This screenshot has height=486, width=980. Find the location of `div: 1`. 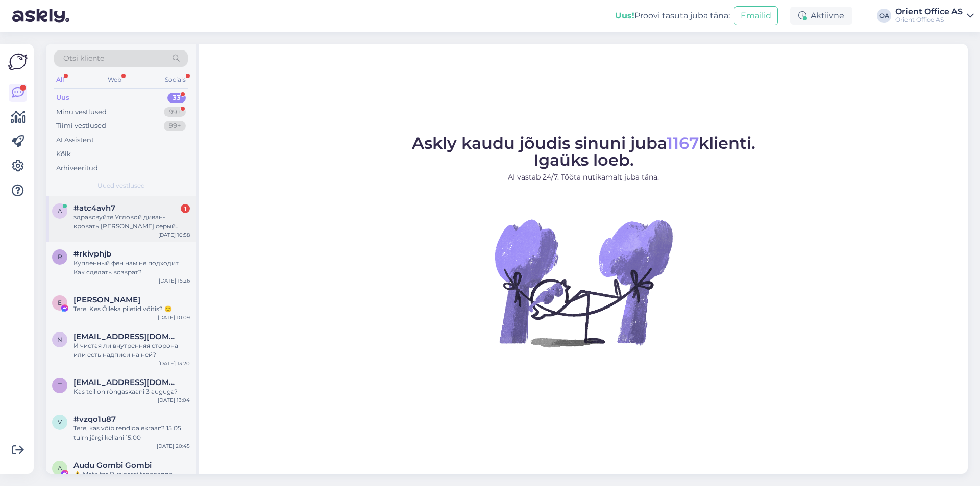

div: 1 is located at coordinates (185, 209).